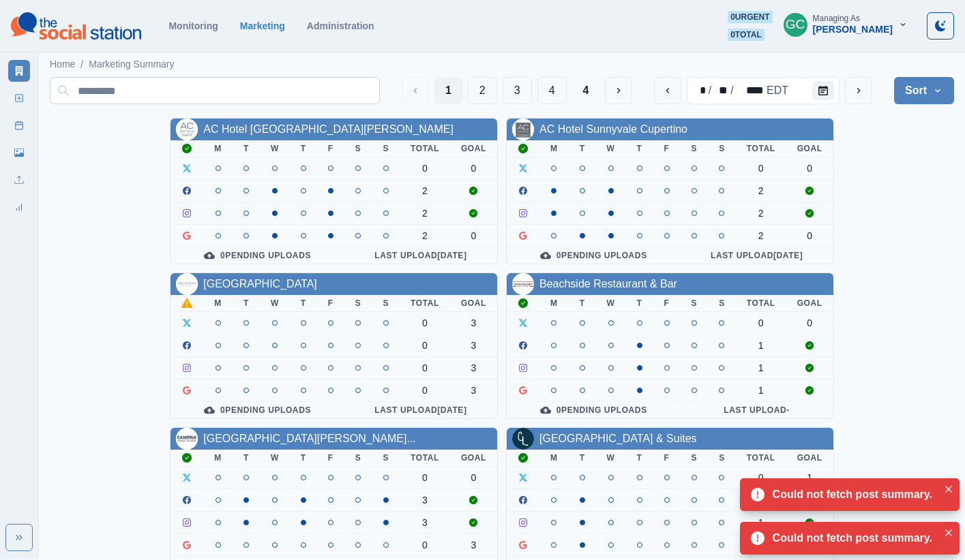 This screenshot has width=965, height=560. Describe the element at coordinates (586, 91) in the screenshot. I see `button: Last Page` at that location.